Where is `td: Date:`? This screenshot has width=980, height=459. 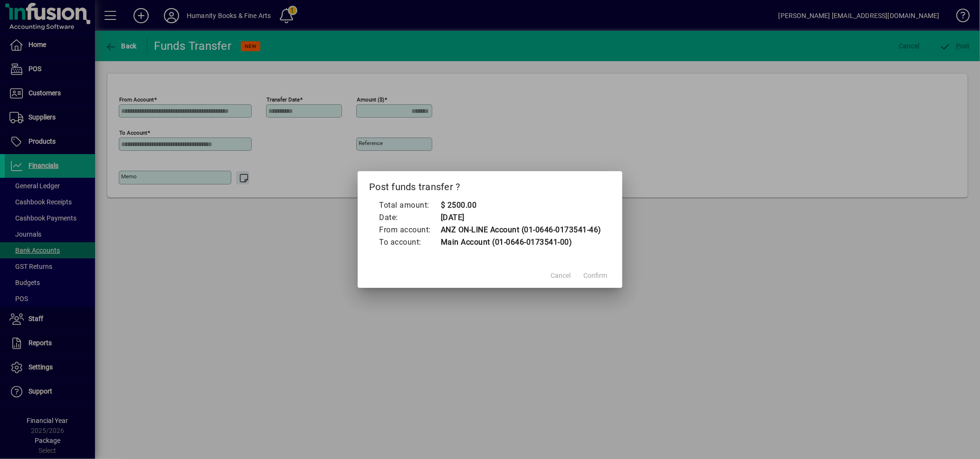
td: Date: is located at coordinates (409, 218).